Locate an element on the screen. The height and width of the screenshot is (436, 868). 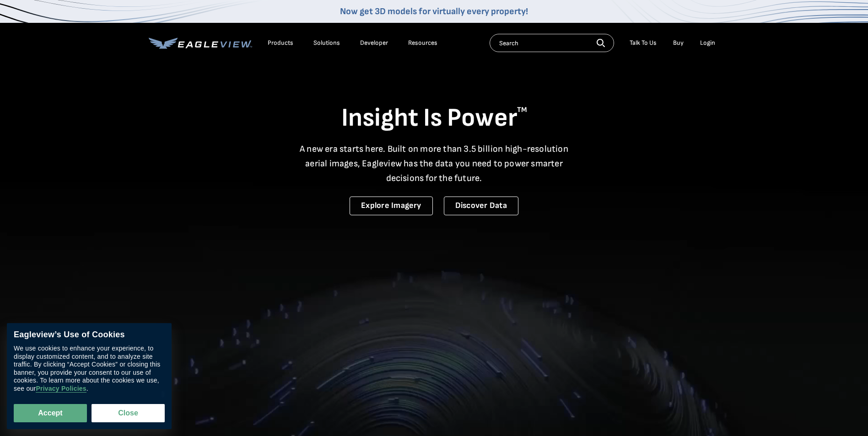
div: Solutions is located at coordinates (327, 43).